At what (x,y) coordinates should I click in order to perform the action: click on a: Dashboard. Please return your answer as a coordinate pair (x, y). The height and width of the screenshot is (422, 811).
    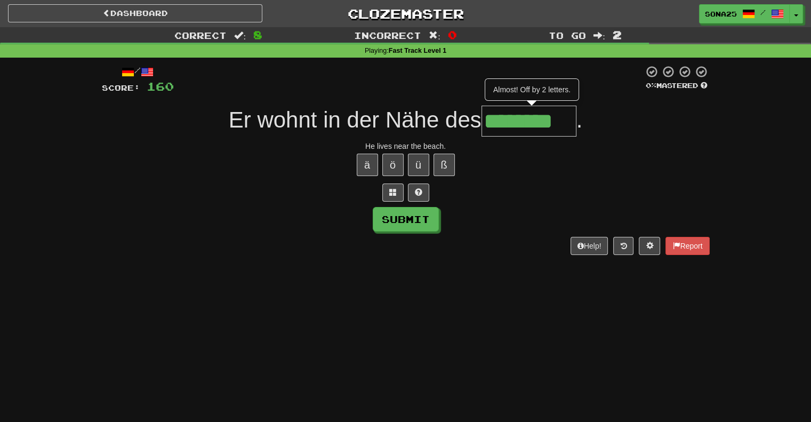
    Looking at the image, I should click on (135, 13).